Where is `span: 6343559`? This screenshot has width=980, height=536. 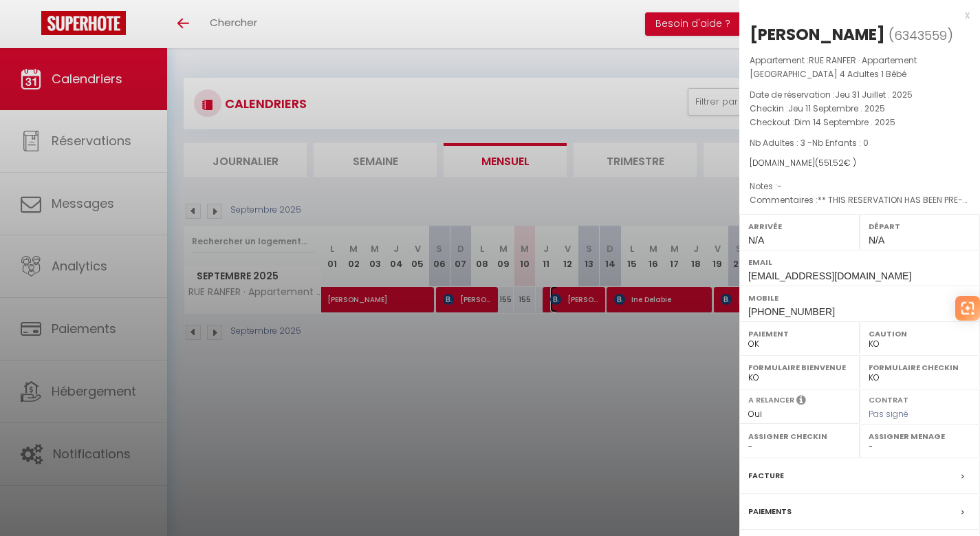 span: 6343559 is located at coordinates (920, 35).